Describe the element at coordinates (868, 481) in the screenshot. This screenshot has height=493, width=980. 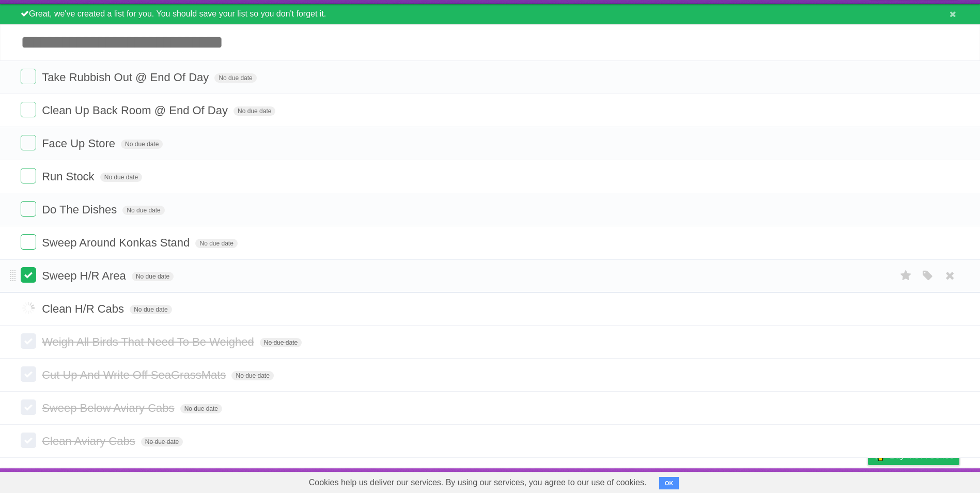
I see `a: Privacy` at that location.